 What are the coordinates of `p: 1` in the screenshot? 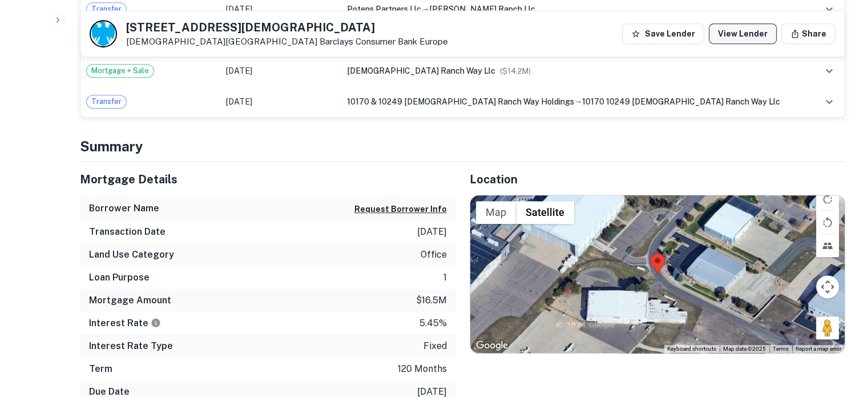 It's located at (445, 278).